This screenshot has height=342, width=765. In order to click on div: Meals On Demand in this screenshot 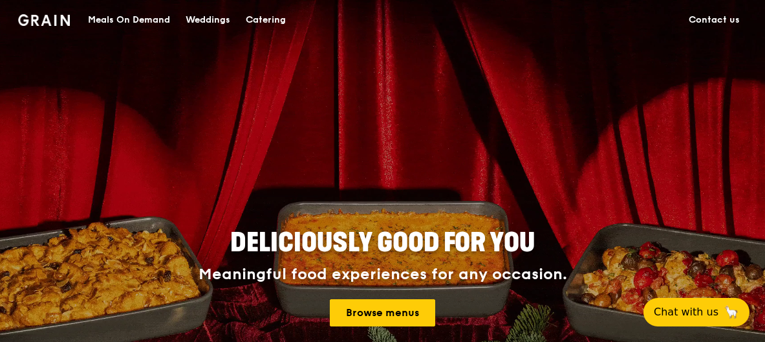, I will do `click(129, 20)`.